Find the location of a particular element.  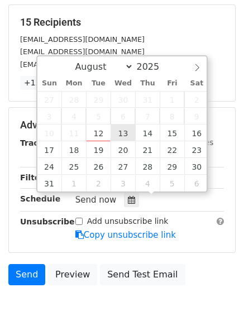

span: August 6, 2025 is located at coordinates (123, 116).